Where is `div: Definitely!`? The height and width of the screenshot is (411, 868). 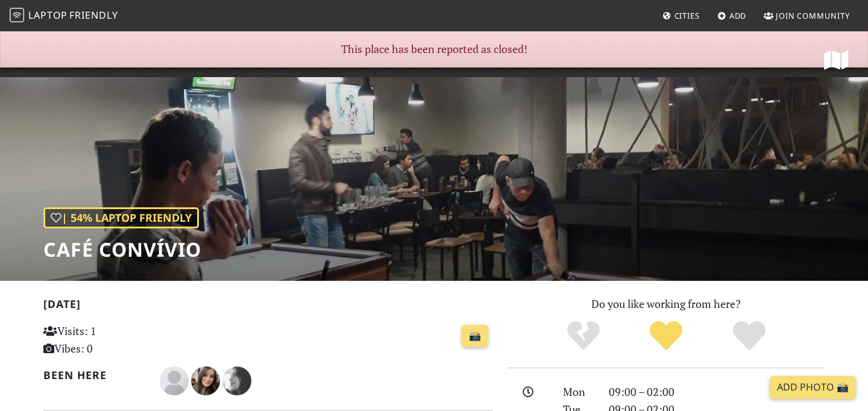 div: Definitely! is located at coordinates (749, 336).